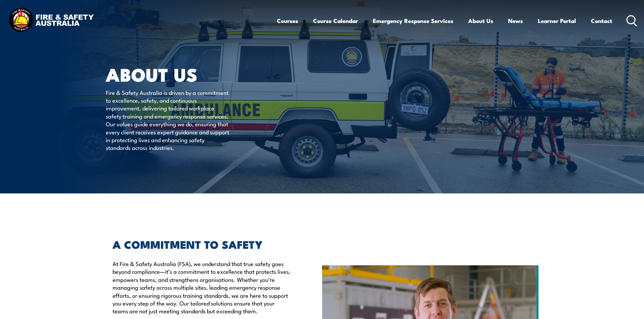 This screenshot has height=319, width=644. I want to click on a: Course Calendar, so click(336, 21).